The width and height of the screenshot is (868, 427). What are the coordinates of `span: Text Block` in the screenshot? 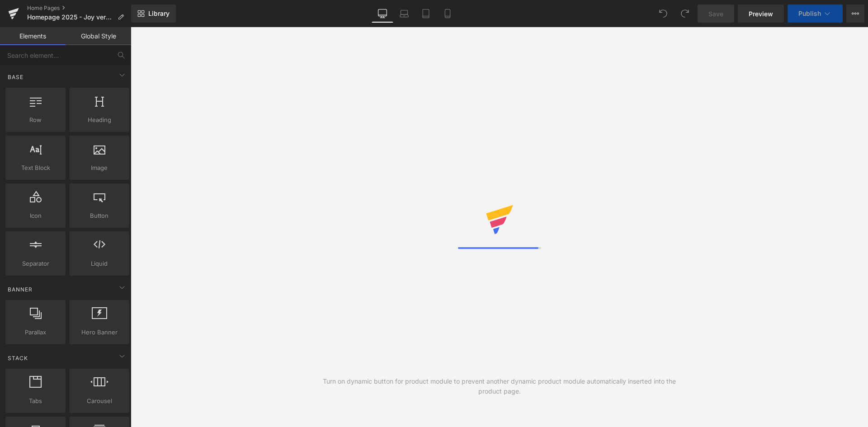 It's located at (35, 168).